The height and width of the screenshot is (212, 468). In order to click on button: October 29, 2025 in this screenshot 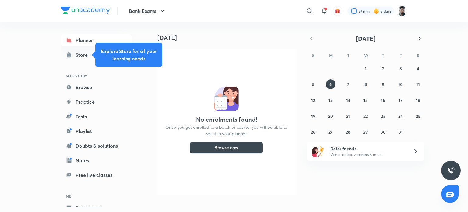, I will do `click(365, 132)`.